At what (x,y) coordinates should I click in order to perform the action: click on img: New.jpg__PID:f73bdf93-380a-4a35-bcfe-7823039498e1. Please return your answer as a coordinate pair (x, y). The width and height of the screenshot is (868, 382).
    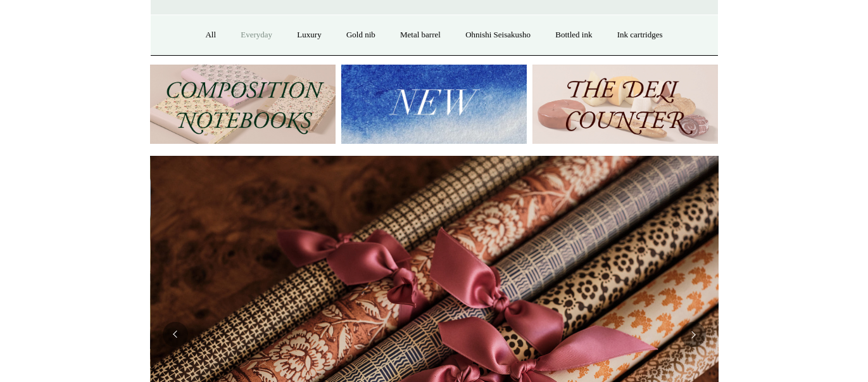
    Looking at the image, I should click on (434, 104).